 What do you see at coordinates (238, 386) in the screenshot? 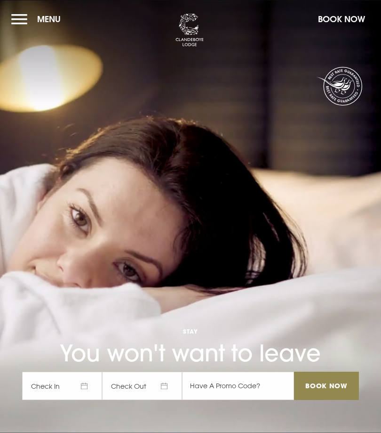
I see `input: Have A Promo Code?` at bounding box center [238, 386].